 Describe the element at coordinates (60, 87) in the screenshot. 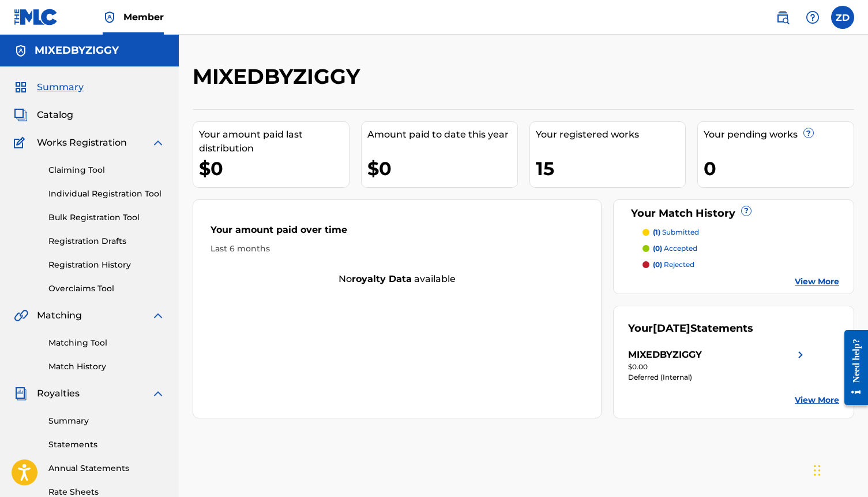

I see `span: Summary` at that location.